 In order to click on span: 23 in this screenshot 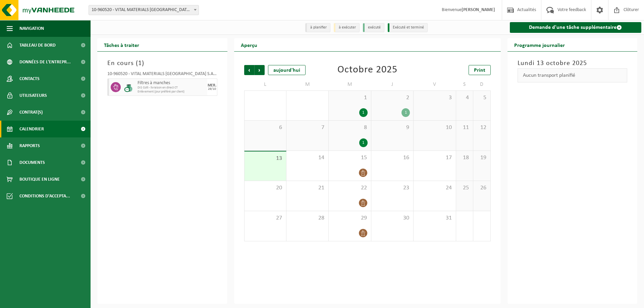, I will do `click(392, 188)`.